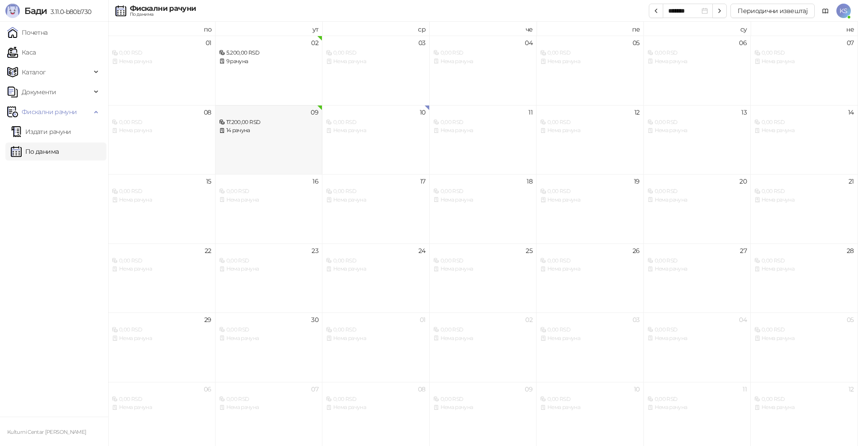 This screenshot has width=858, height=446. What do you see at coordinates (269, 28) in the screenshot?
I see `th: ут` at bounding box center [269, 28].